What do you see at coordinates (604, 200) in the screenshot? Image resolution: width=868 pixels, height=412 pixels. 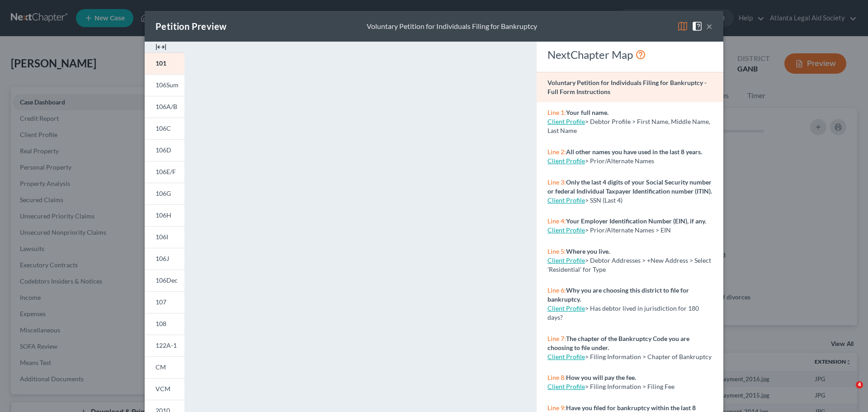 I see `span: > SSN (Last 4)` at bounding box center [604, 200].